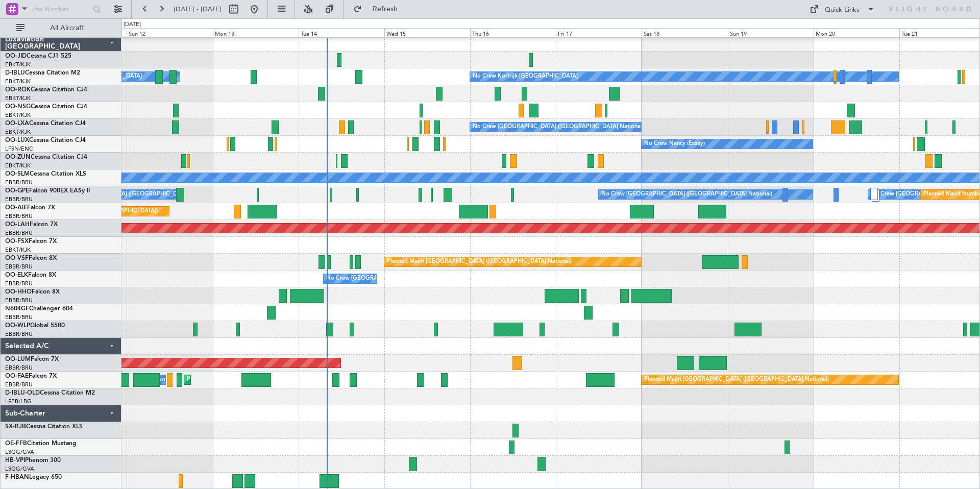 Image resolution: width=980 pixels, height=489 pixels. I want to click on a: OO-HHOFalcon 8X, so click(32, 292).